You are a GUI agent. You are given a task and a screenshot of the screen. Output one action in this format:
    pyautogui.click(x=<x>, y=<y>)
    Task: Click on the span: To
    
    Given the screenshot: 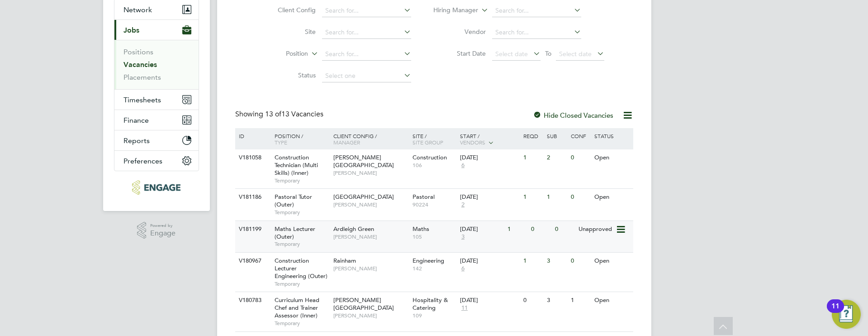 What is the action you would take?
    pyautogui.click(x=548, y=54)
    